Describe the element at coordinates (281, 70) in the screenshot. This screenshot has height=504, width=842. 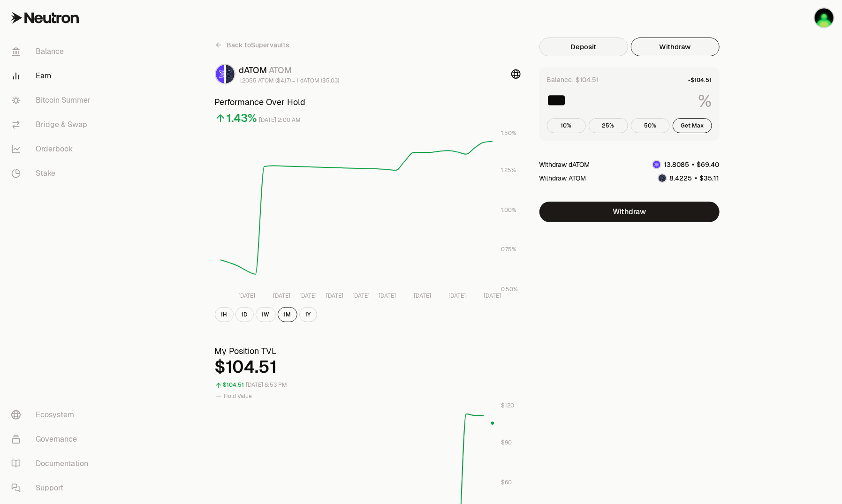
I see `span: ATOM` at that location.